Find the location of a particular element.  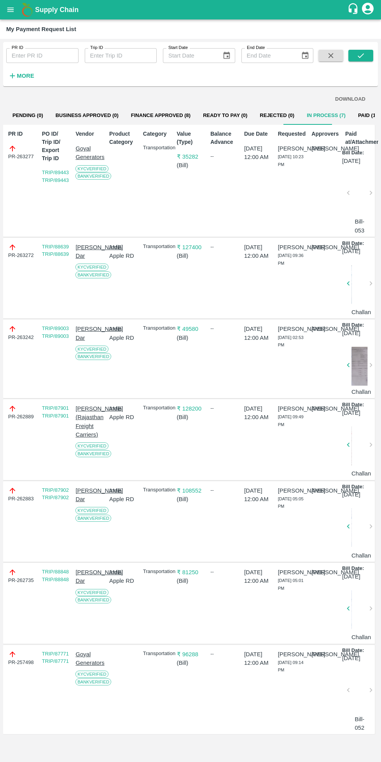

button: Choose date is located at coordinates (227, 56).